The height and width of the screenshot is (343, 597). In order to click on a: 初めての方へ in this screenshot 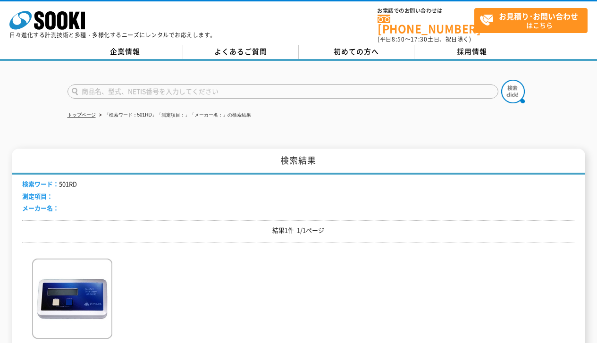, I will do `click(357, 52)`.